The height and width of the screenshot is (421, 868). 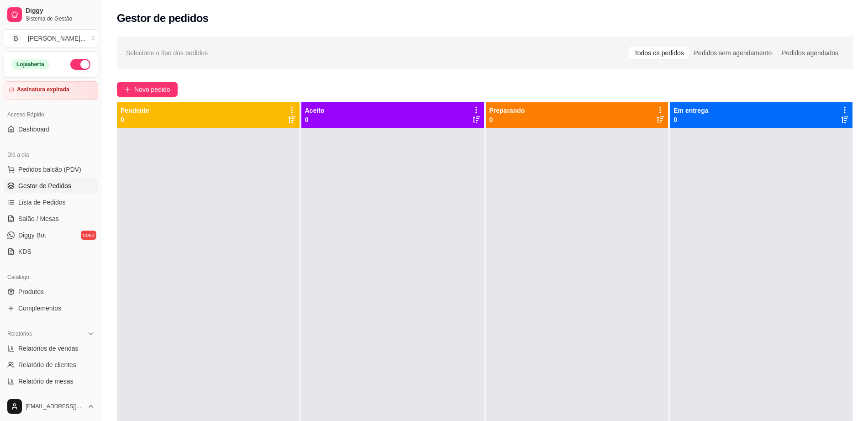 I want to click on div: Todos os pedidos, so click(x=659, y=53).